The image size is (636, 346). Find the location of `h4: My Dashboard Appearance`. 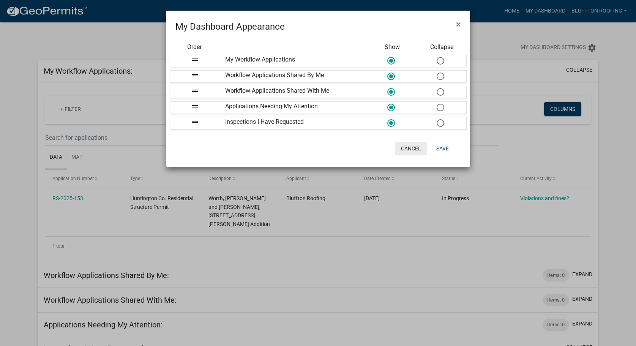

h4: My Dashboard Appearance is located at coordinates (230, 27).